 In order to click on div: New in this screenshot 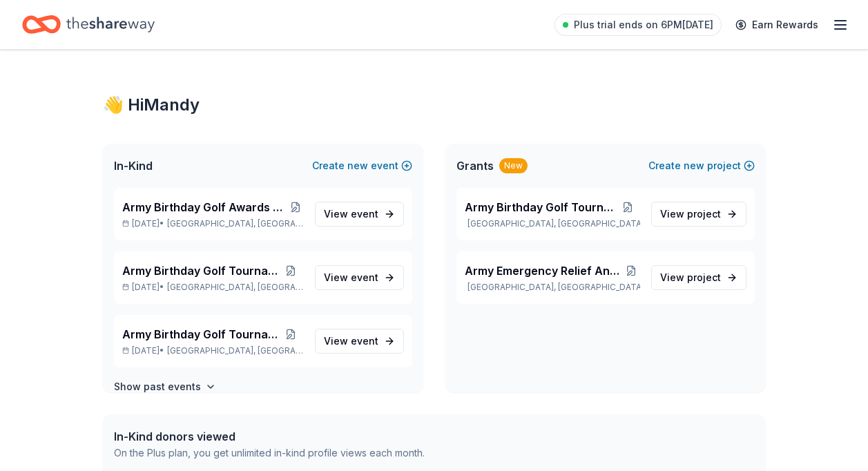, I will do `click(513, 166)`.